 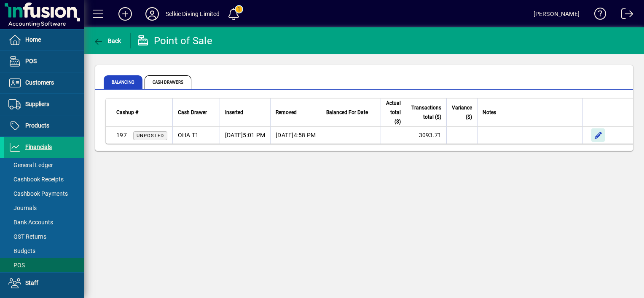 I want to click on span: Cash Drawers, so click(x=168, y=82).